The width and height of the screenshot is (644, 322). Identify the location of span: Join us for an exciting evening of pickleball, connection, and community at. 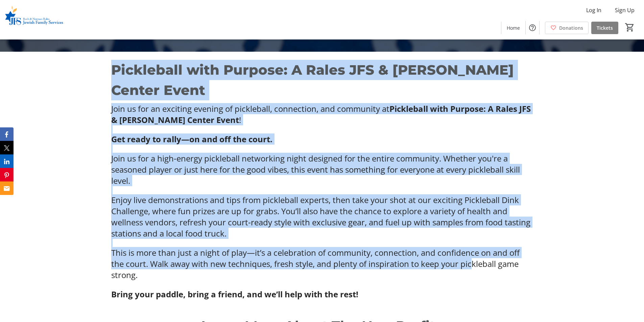
(250, 109).